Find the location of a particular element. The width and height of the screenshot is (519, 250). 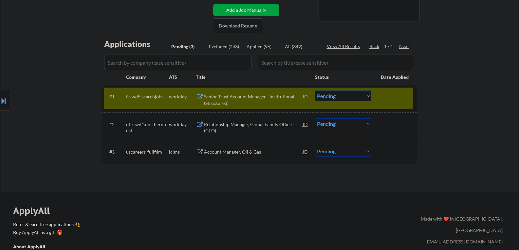

div: ApplyAll is located at coordinates (35, 211).